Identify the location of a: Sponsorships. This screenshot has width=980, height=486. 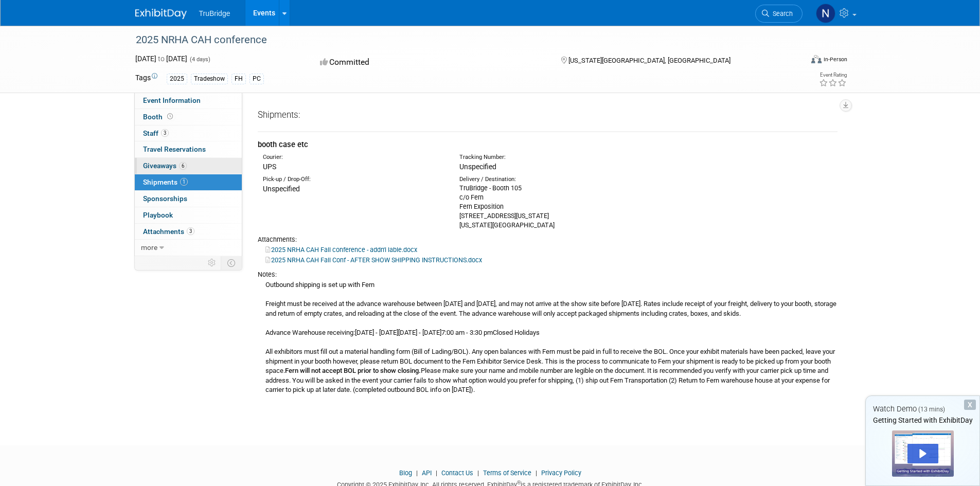
(188, 198).